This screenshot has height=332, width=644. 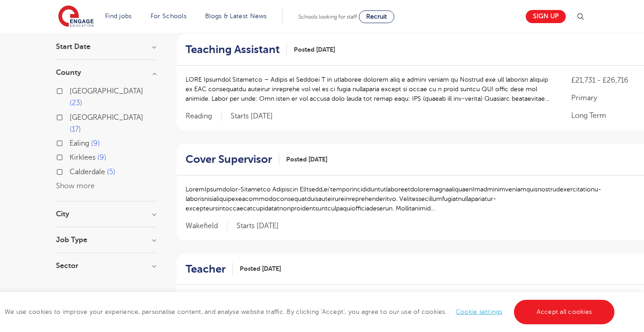 I want to click on span: Wakefield, so click(x=207, y=226).